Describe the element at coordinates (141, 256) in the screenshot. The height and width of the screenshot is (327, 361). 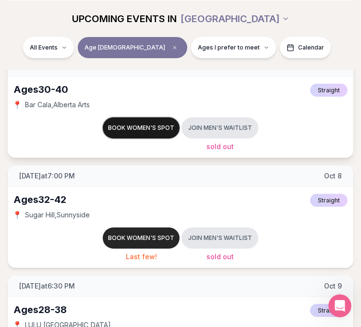
I see `span: Last few!` at that location.